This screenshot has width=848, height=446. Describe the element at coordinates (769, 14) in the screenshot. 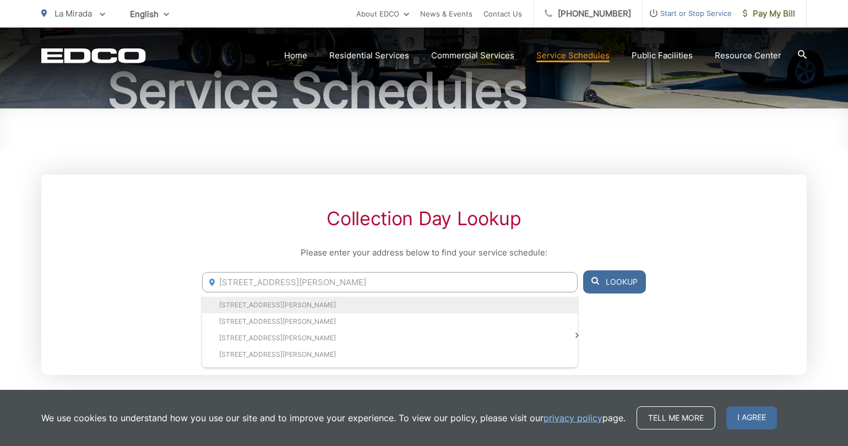

I see `span: Pay My Bill` at that location.